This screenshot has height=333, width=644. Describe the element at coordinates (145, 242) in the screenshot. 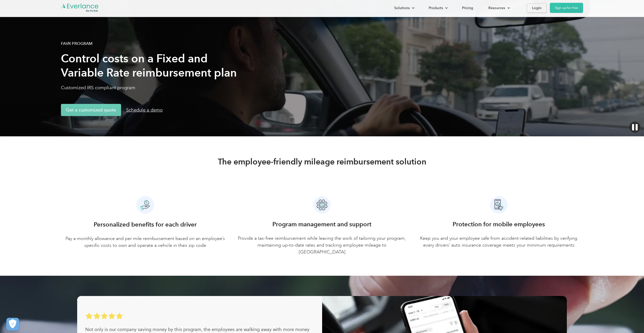

I see `p: Pay a monthly allowance and per mile reimbursement based on an employee’s specific costs to own a...` at that location.